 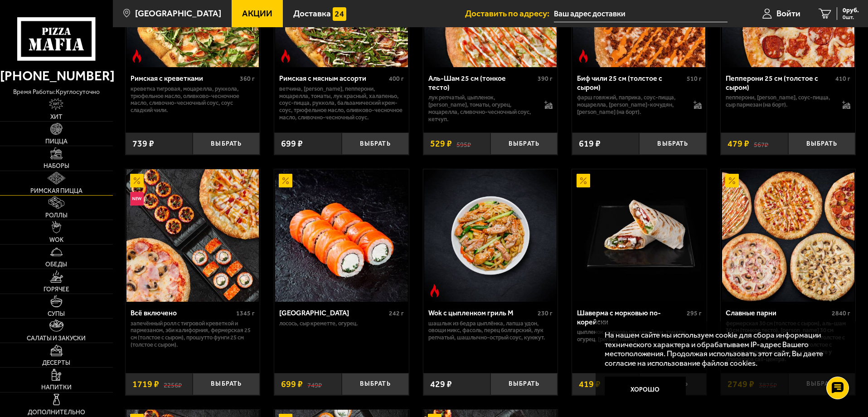 What do you see at coordinates (342, 324) in the screenshot?
I see `p: лосось, Сыр креметте, огурец.` at bounding box center [342, 324].